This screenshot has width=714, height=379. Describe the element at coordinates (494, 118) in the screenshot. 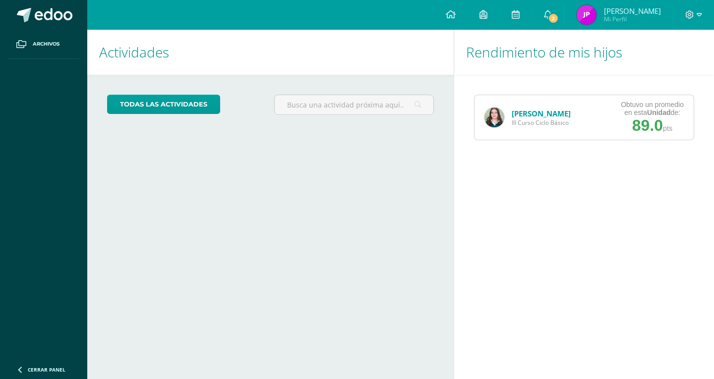

I see `img: 0be5280a7ab687b753c48f1950ca6897.png` at that location.